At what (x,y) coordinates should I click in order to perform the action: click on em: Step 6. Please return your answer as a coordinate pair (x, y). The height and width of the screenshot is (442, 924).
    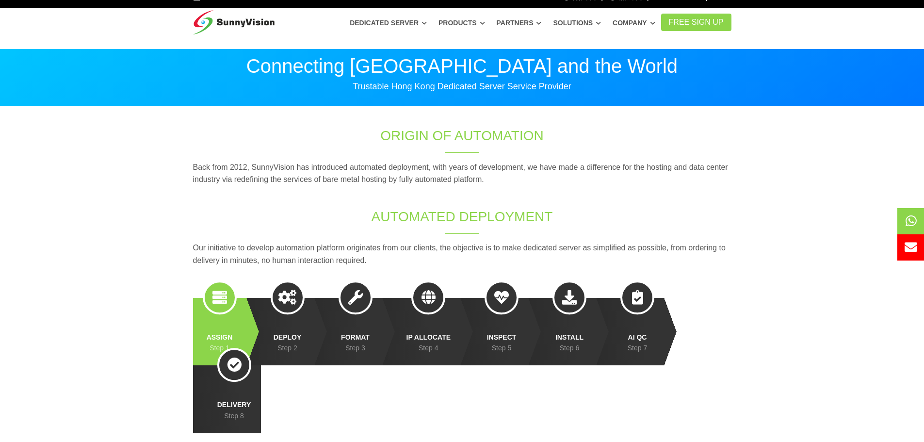
    Looking at the image, I should click on (569, 348).